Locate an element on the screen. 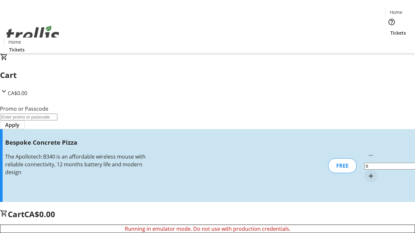 Image resolution: width=415 pixels, height=233 pixels. span: Apply is located at coordinates (12, 125).